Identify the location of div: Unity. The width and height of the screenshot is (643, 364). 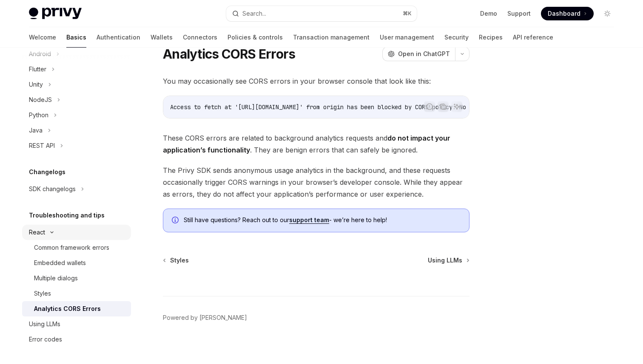
(36, 84).